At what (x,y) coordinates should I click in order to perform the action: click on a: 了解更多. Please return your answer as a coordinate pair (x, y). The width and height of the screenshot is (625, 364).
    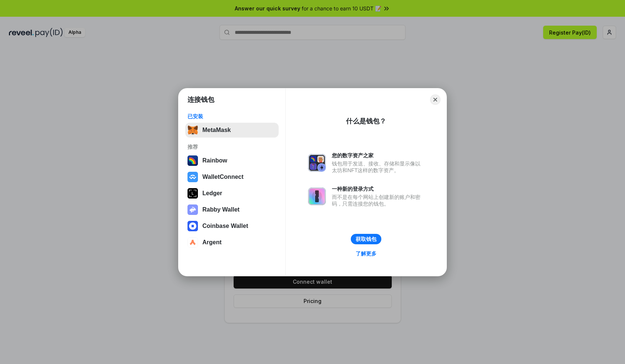
    Looking at the image, I should click on (366, 253).